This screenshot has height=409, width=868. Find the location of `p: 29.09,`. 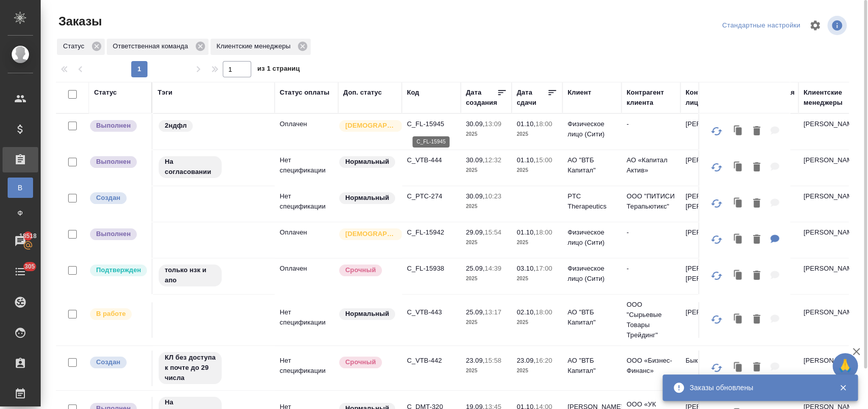

p: 29.09, is located at coordinates (475, 232).